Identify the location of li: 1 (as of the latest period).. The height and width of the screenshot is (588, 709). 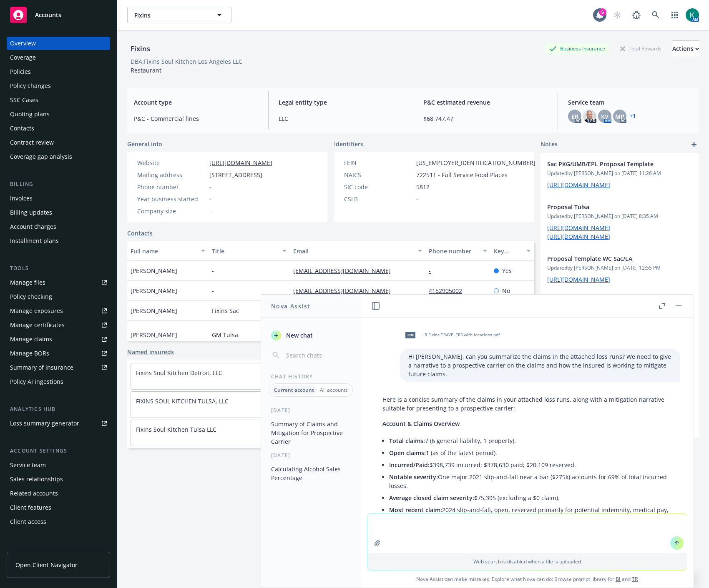
(530, 453).